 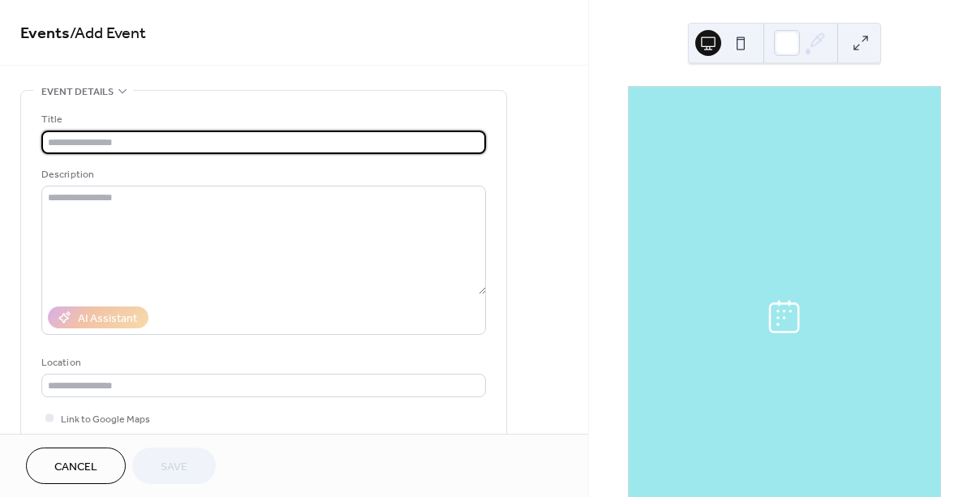 What do you see at coordinates (108, 33) in the screenshot?
I see `span: / Add Event` at bounding box center [108, 33].